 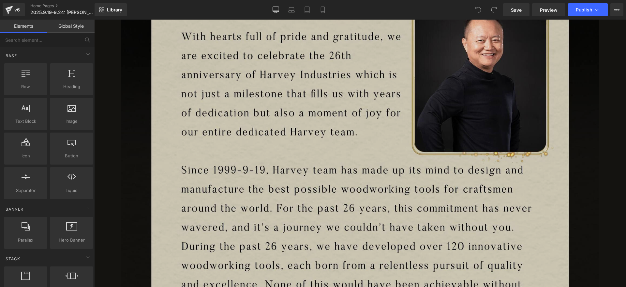 I want to click on span: Save, so click(x=516, y=10).